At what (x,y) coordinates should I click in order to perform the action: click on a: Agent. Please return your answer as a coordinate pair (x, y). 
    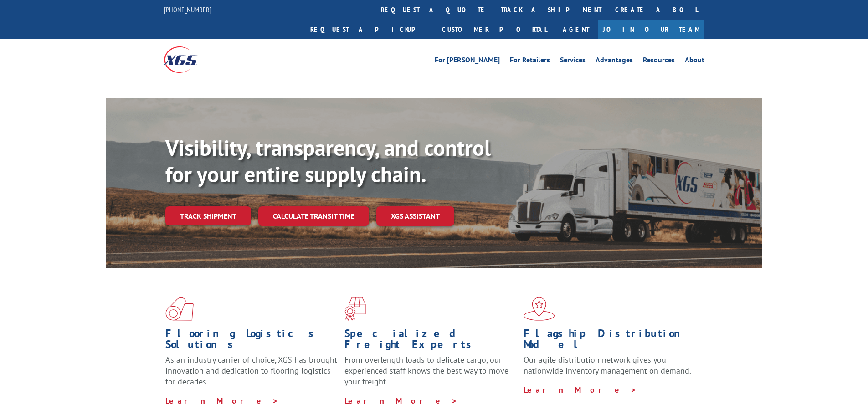
    Looking at the image, I should click on (576, 29).